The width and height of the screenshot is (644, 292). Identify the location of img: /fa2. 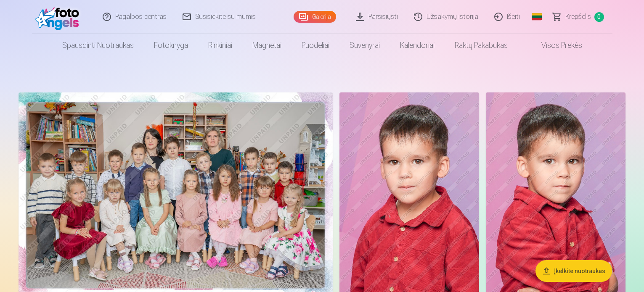
(59, 17).